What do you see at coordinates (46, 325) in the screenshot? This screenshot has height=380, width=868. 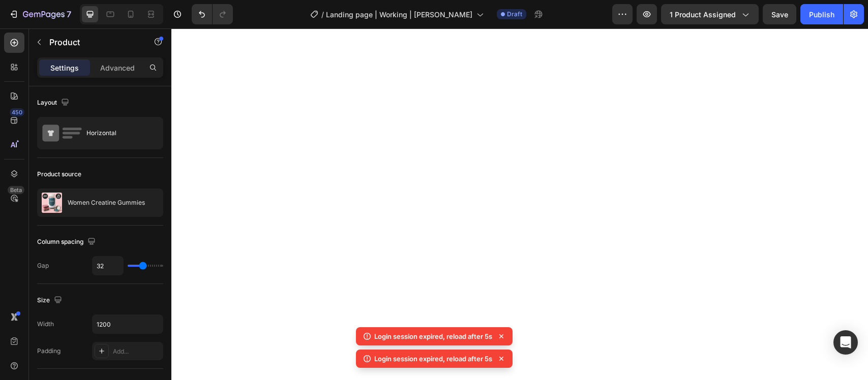 I see `div: Width` at bounding box center [46, 325].